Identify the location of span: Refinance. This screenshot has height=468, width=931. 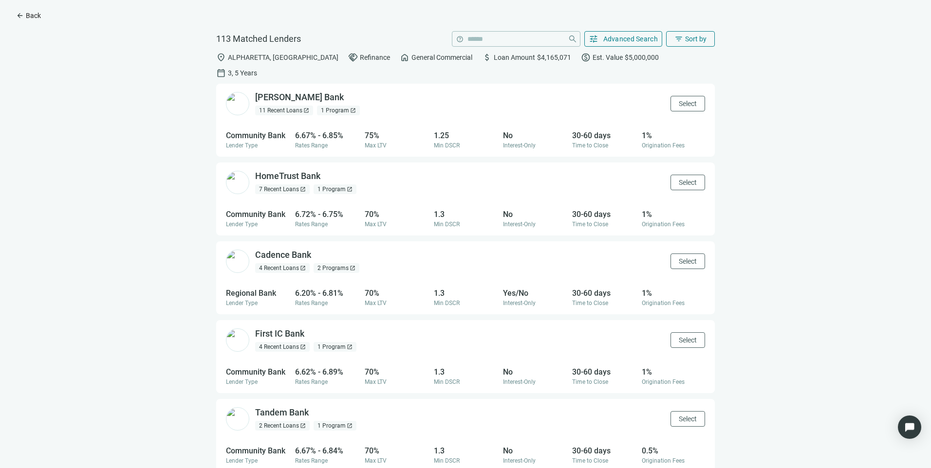
(375, 57).